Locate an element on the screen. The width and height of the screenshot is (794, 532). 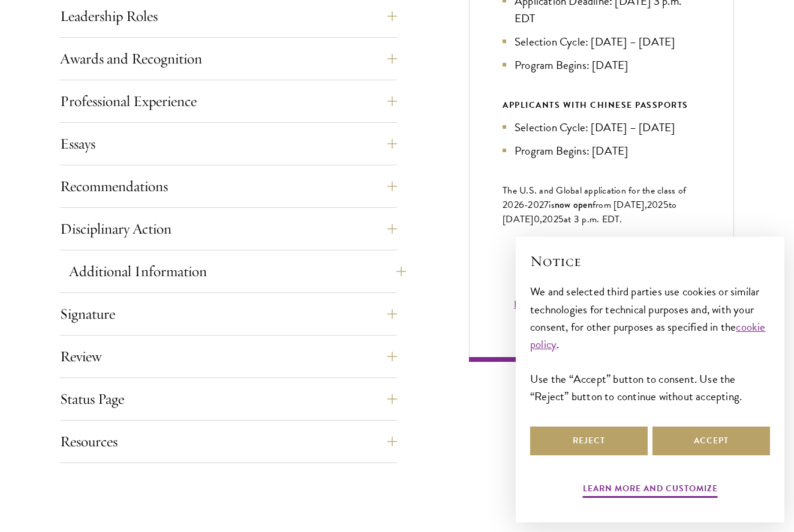
button: Essays is located at coordinates (229, 144).